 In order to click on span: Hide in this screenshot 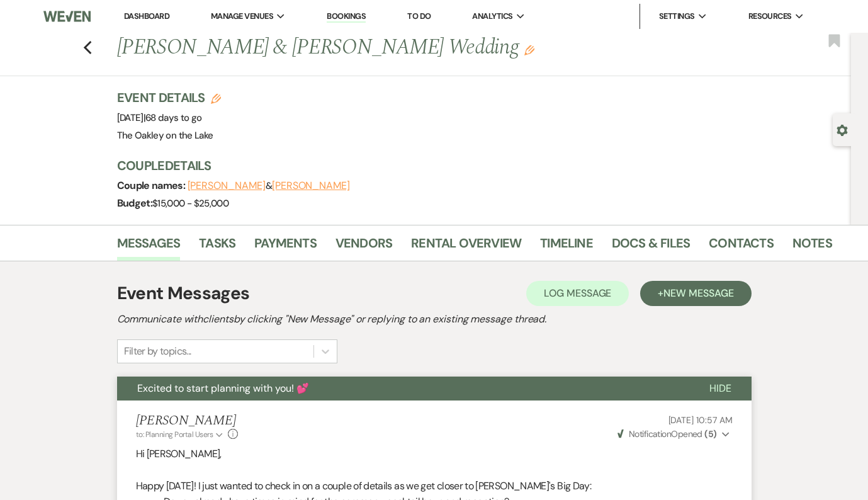, I will do `click(720, 388)`.